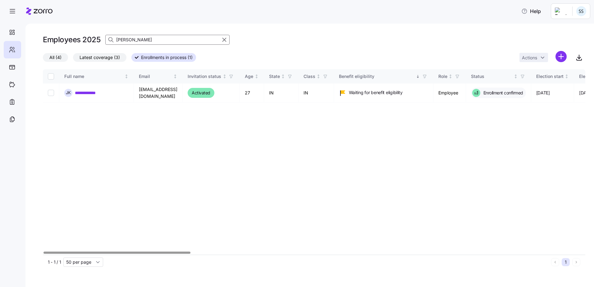 This screenshot has width=594, height=287. What do you see at coordinates (576, 262) in the screenshot?
I see `button: Next page` at bounding box center [576, 262].